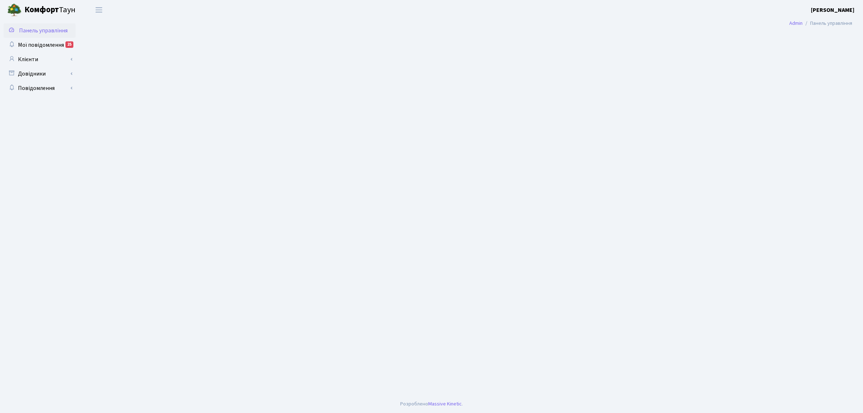  Describe the element at coordinates (445, 404) in the screenshot. I see `a: Massive Kinetic` at that location.